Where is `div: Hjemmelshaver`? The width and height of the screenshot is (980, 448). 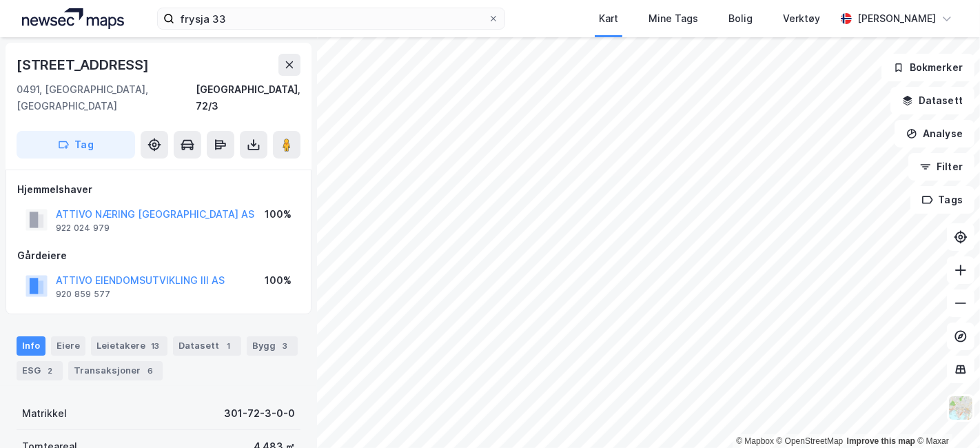
div: Hjemmelshaver is located at coordinates (159, 189).